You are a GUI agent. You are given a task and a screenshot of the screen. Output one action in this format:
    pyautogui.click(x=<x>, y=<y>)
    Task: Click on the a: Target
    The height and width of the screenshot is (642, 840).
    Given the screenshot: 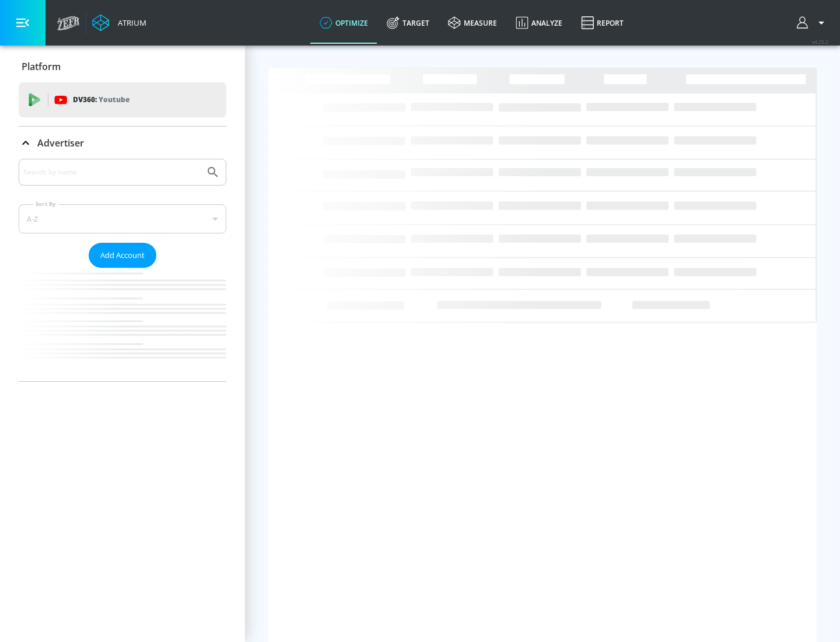 What is the action you would take?
    pyautogui.click(x=408, y=23)
    